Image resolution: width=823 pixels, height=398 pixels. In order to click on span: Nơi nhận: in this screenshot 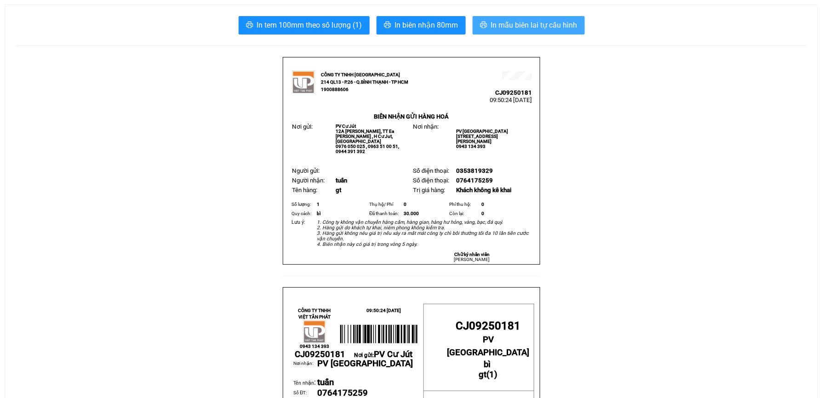, I will do `click(426, 126)`.